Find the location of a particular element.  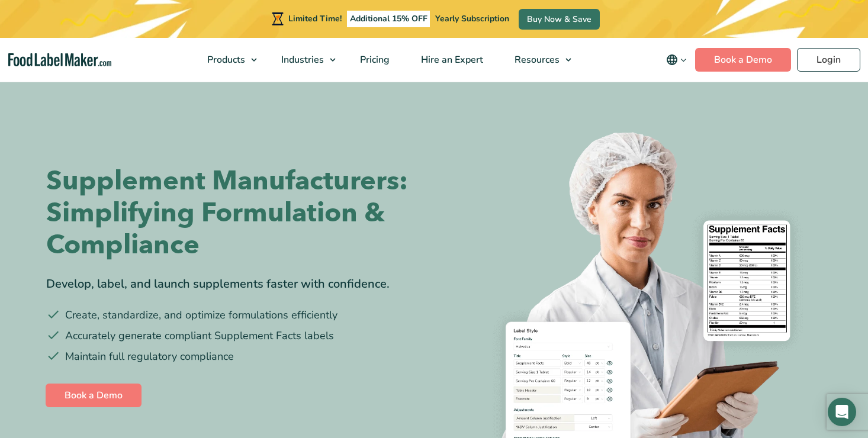

span: Additional 15% OFF is located at coordinates (389, 19).